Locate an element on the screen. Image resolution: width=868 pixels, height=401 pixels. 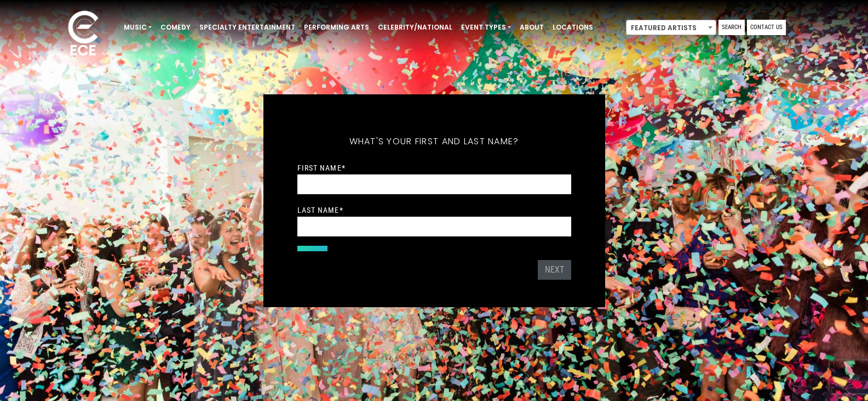
a: About is located at coordinates (532, 28).